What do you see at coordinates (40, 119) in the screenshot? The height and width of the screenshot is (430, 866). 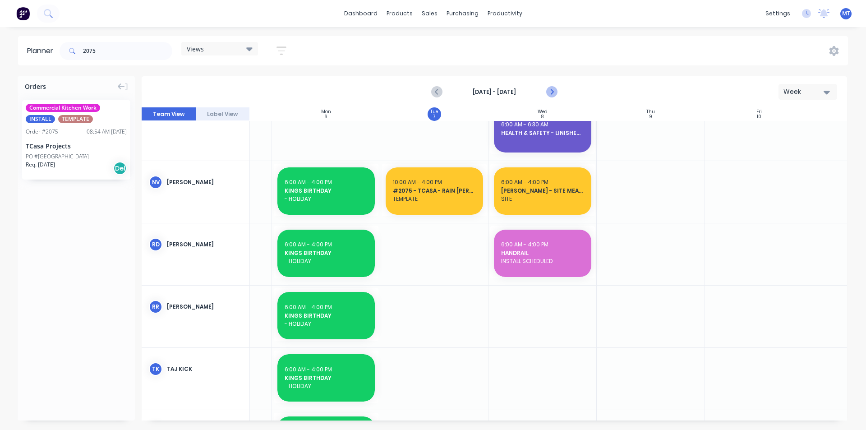 I see `span: INSTALL` at bounding box center [40, 119].